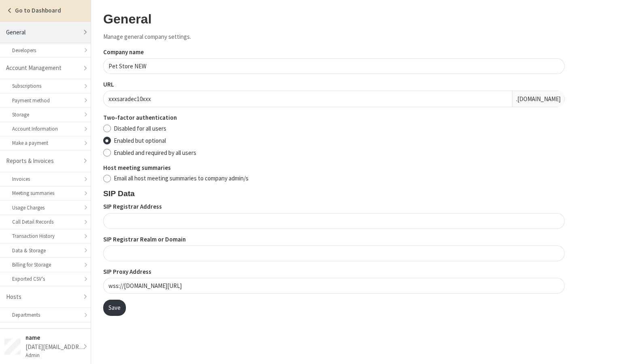 The height and width of the screenshot is (364, 631). What do you see at coordinates (38, 10) in the screenshot?
I see `strong: Go to Dashboard` at bounding box center [38, 10].